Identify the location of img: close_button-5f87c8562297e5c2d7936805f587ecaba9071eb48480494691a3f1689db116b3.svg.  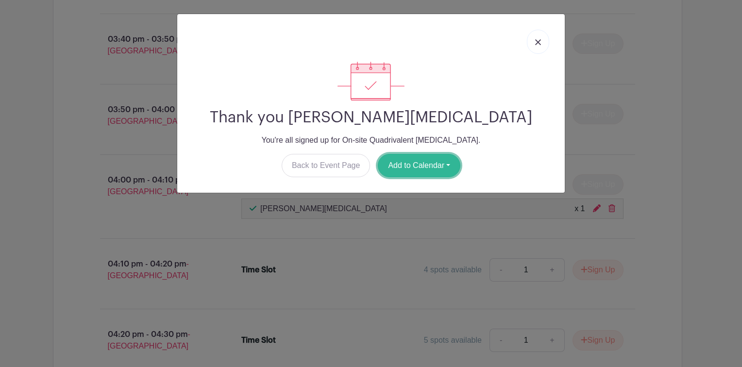
(538, 42).